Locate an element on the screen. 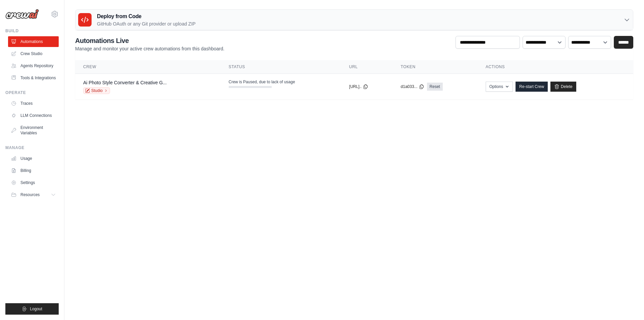 Image resolution: width=644 pixels, height=320 pixels. span: Logout is located at coordinates (36, 309).